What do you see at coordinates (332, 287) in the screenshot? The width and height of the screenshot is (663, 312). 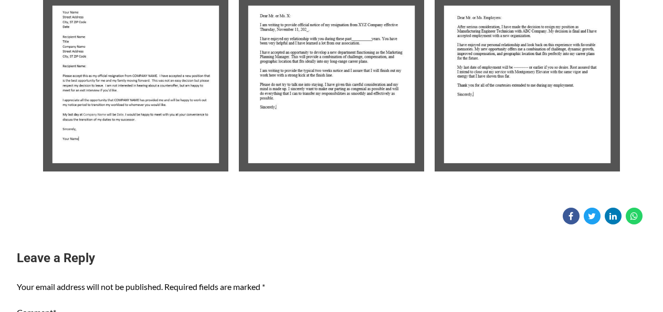 I see `p: Your email address will not be published. Required fields are marked *` at bounding box center [332, 287].